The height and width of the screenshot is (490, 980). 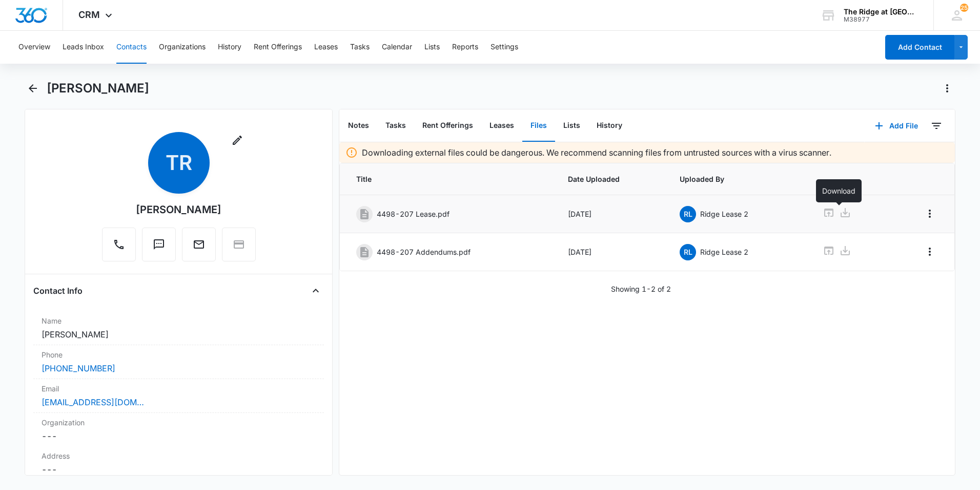 What do you see at coordinates (316, 290) in the screenshot?
I see `button: Close` at bounding box center [316, 290].